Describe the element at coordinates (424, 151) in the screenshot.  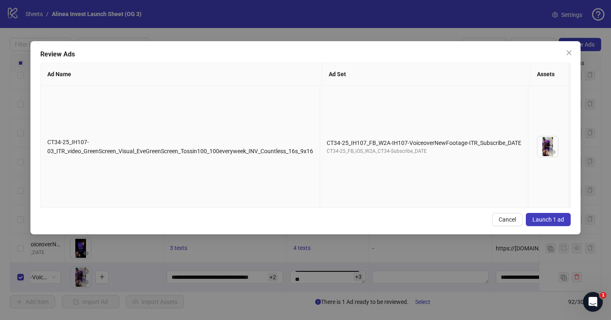
I see `div: CT34-25_FB_iOS_W2A_CT34-Subscribe_DATE` at that location.